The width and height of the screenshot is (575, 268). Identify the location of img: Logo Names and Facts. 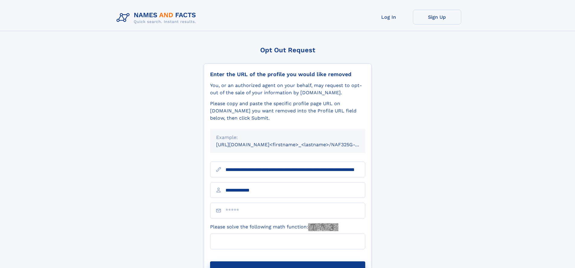
(158, 18).